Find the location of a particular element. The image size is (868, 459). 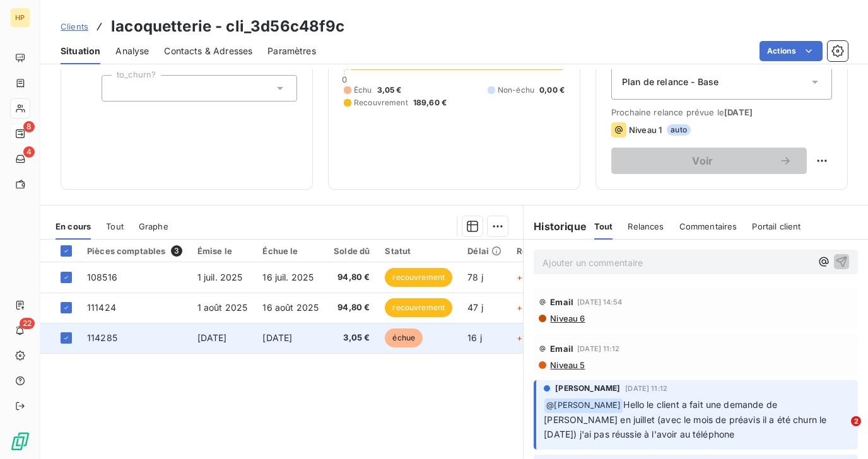

span: 108516 is located at coordinates (102, 277).